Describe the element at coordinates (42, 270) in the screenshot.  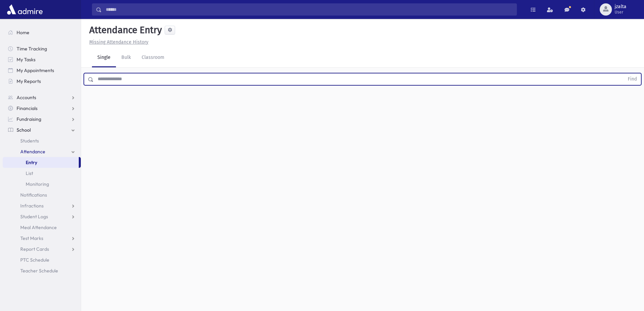
I see `a: Teacher Schedule` at that location.